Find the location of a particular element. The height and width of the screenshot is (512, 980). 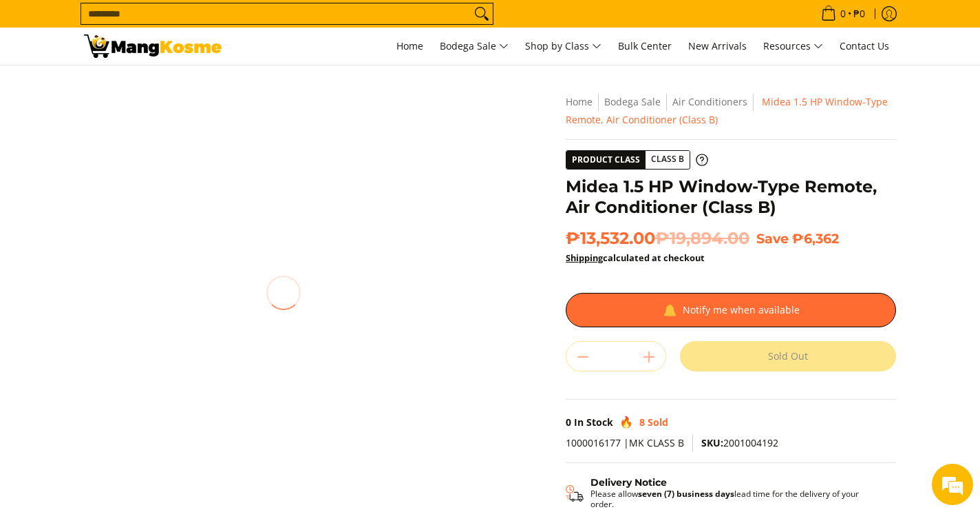

a: Shop by Class is located at coordinates (563, 46).